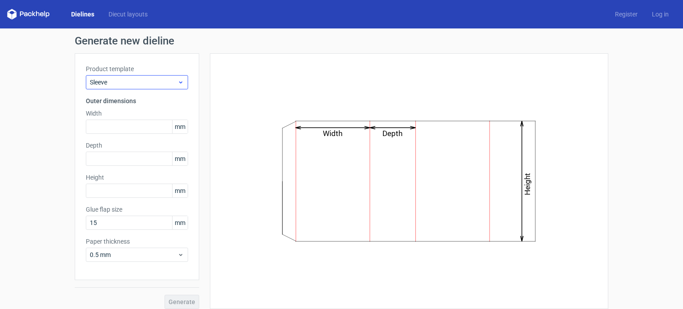 The height and width of the screenshot is (309, 683). I want to click on label: Depth, so click(137, 145).